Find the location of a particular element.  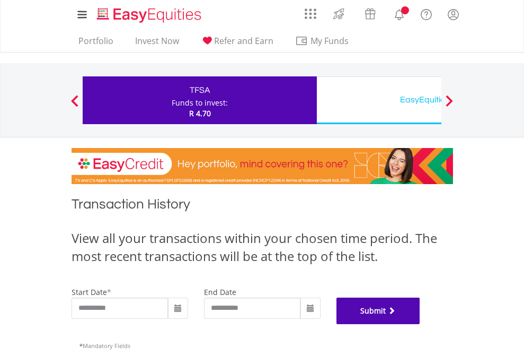

a: Vouchers is located at coordinates (370, 12).